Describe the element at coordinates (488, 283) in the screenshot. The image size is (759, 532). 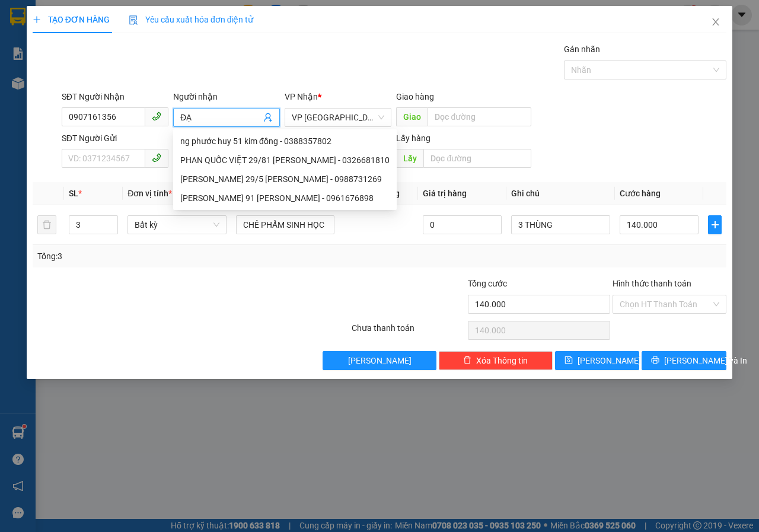
I see `span: Tổng cước` at that location.